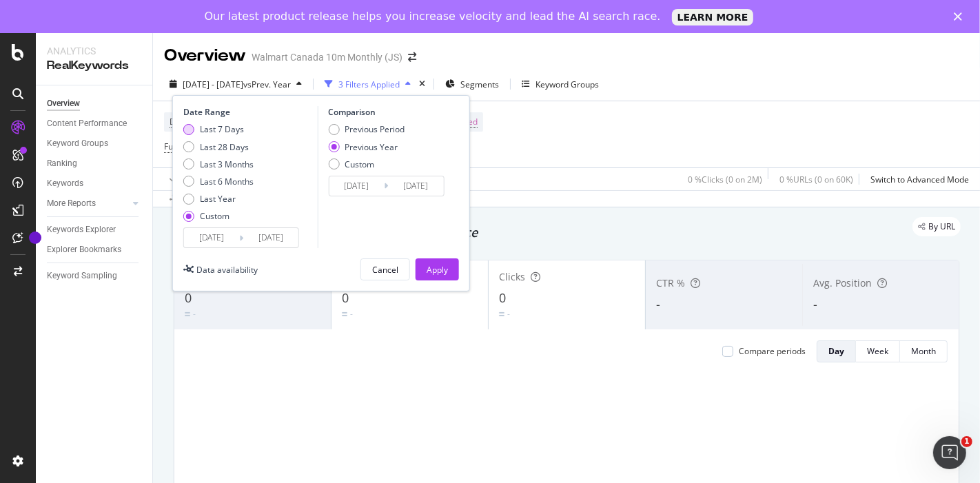 Image resolution: width=980 pixels, height=483 pixels. Describe the element at coordinates (422, 84) in the screenshot. I see `div: times` at that location.